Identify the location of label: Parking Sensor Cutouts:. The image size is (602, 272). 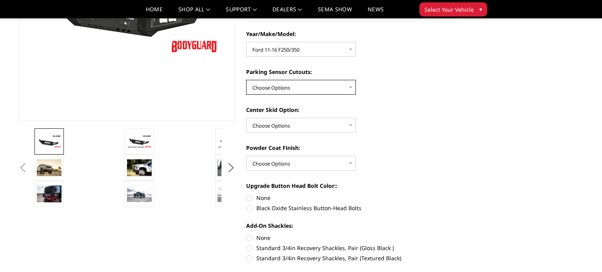
(354, 72).